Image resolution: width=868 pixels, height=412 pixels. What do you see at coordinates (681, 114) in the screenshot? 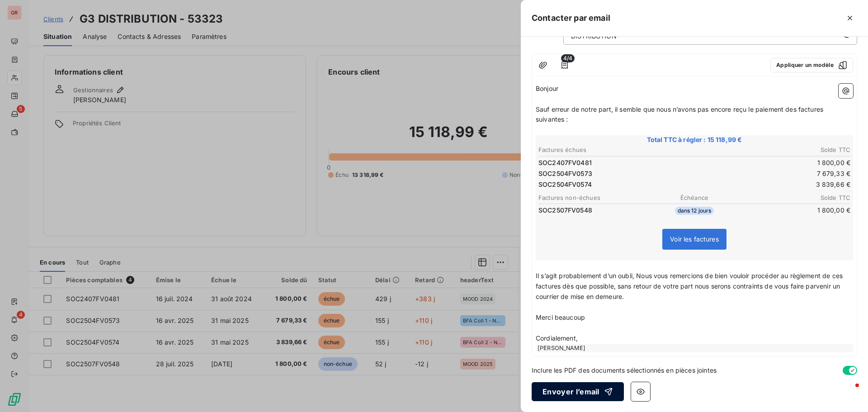
I see `span: Sauf erreur de notre part, il semble que nous n’avons pas encore reçu le paiement des factures su...` at bounding box center [681, 114].